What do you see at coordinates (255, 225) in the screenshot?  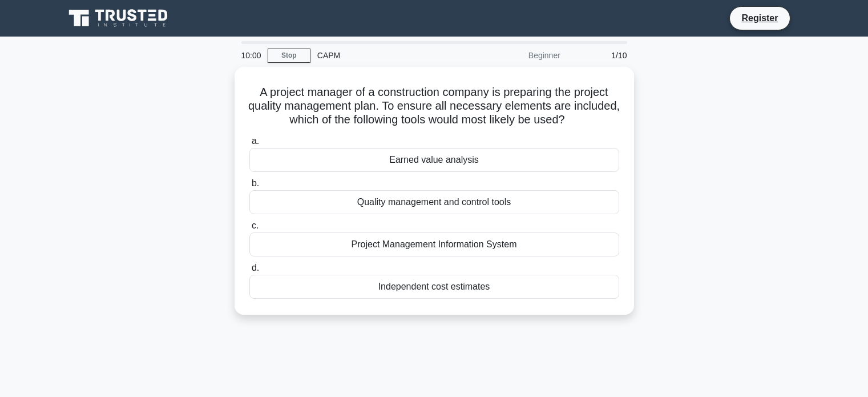 I see `span: c.` at bounding box center [255, 225].